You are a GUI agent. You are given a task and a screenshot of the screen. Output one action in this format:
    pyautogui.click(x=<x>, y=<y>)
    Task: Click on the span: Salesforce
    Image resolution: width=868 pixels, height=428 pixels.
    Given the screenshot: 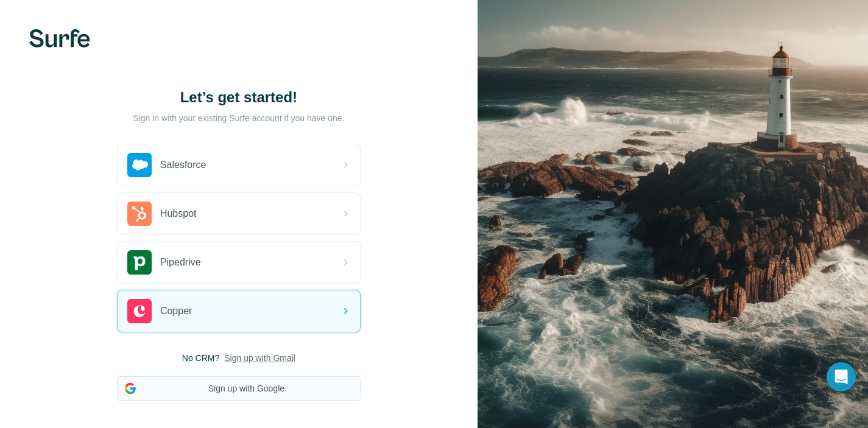 What is the action you would take?
    pyautogui.click(x=183, y=165)
    